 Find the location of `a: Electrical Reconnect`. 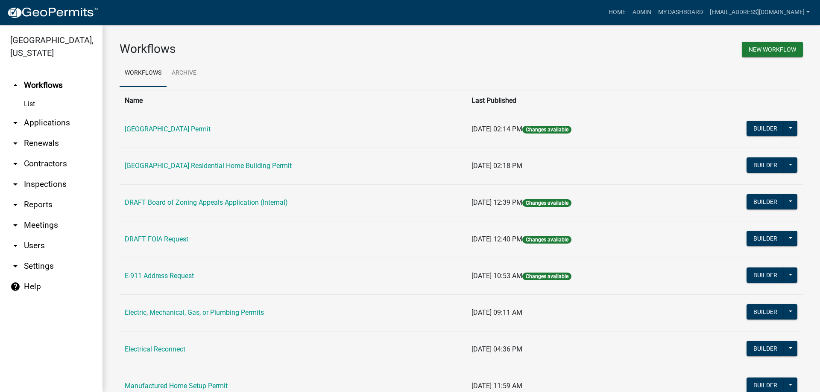

a: Electrical Reconnect is located at coordinates (155, 349).